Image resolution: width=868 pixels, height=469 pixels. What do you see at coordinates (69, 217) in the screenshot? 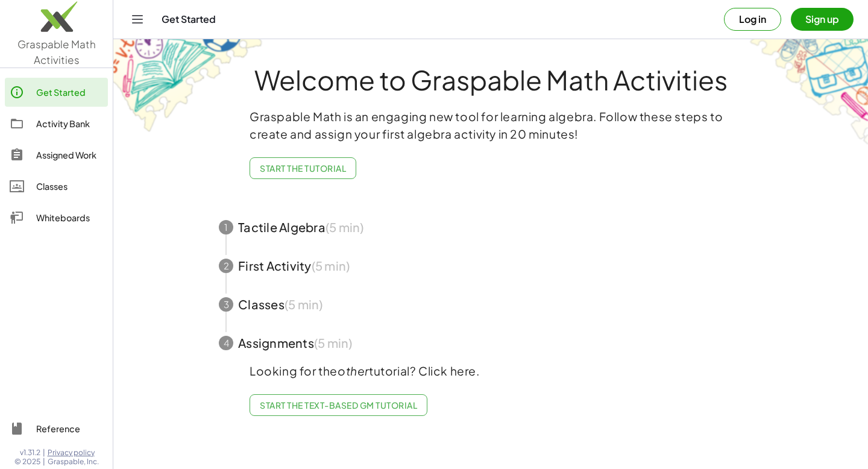
I see `div: Whiteboards` at bounding box center [69, 217].